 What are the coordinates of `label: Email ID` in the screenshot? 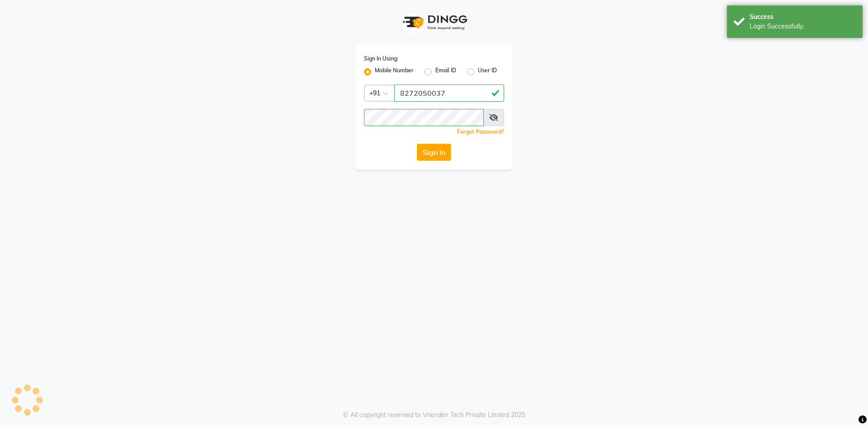 It's located at (446, 72).